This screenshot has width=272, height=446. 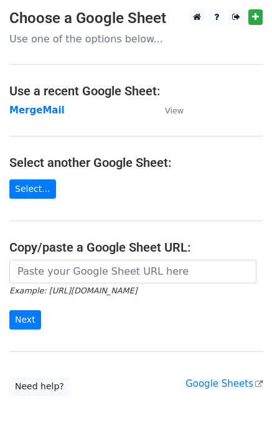 I want to click on a: View, so click(x=168, y=110).